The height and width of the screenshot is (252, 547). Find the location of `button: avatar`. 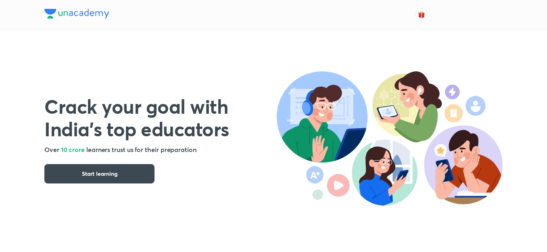

button: avatar is located at coordinates (421, 15).